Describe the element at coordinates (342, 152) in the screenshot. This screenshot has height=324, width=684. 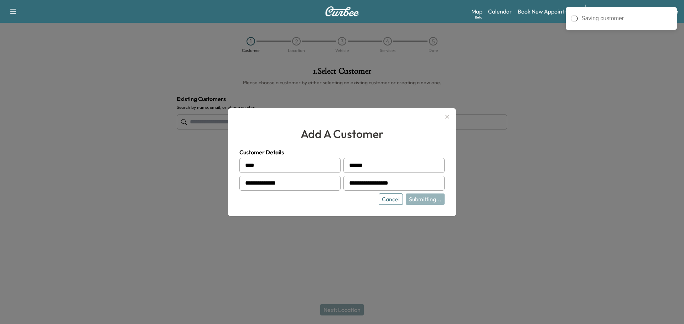
I see `h4: Customer Details` at that location.